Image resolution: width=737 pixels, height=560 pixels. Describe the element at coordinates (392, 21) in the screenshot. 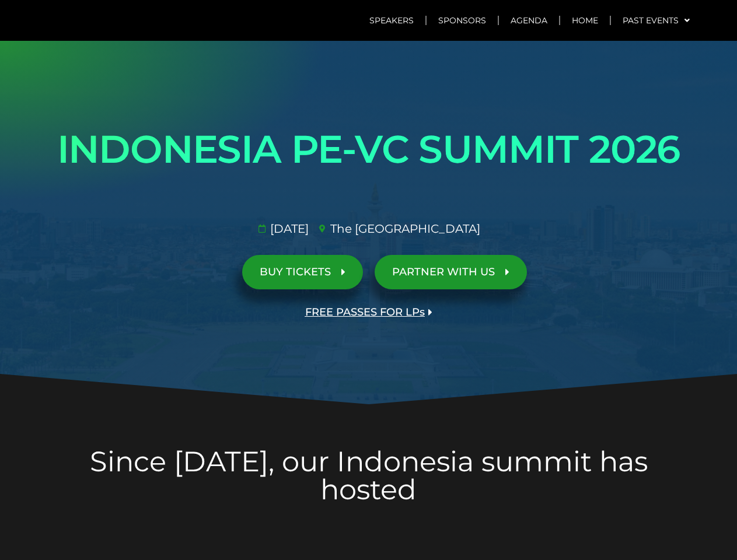

I see `a: Speakers` at that location.